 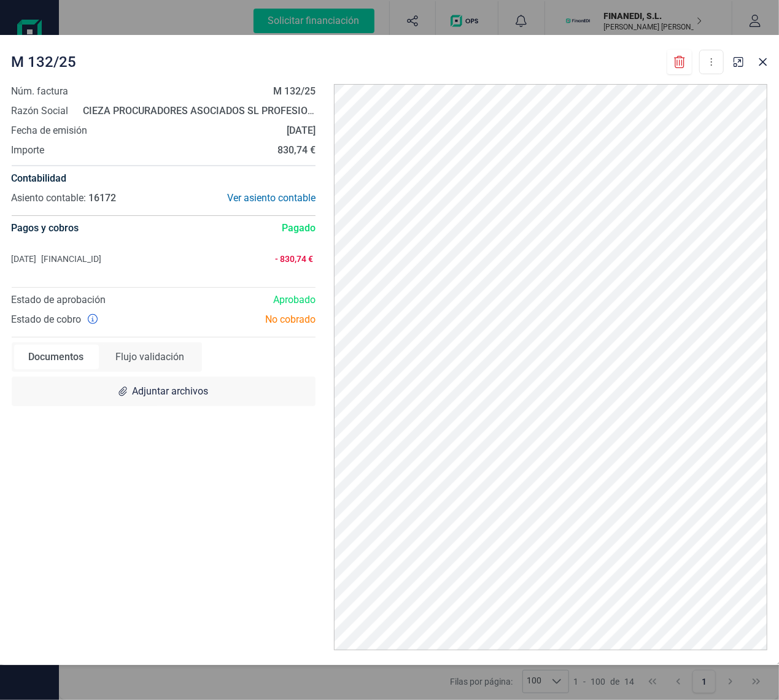 I want to click on span: Estado de aprobación, so click(x=59, y=299).